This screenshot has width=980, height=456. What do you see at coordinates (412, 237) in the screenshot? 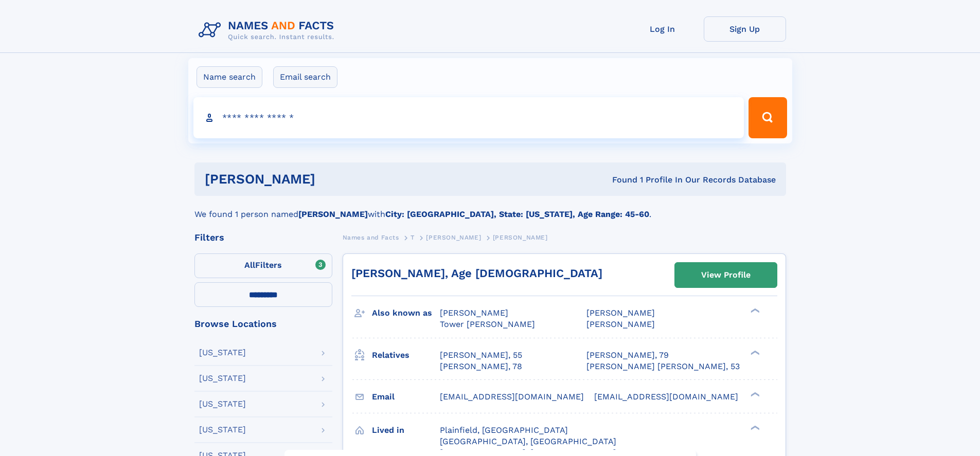
I see `a: T` at bounding box center [412, 237].